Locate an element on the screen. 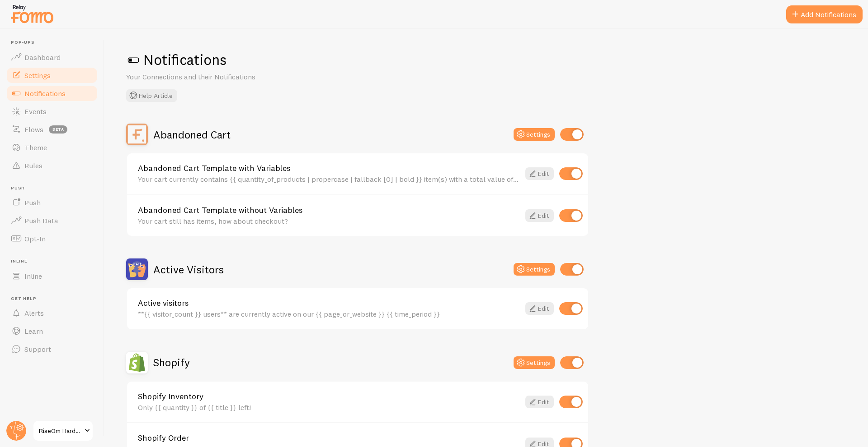  a: Abandoned Cart Template with Variables is located at coordinates (329, 168).